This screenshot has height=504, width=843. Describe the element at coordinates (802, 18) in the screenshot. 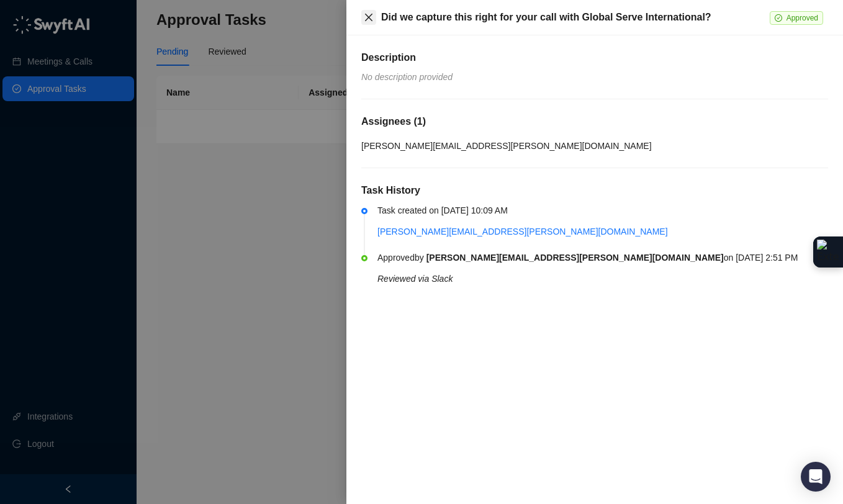

I see `span: Approved` at that location.